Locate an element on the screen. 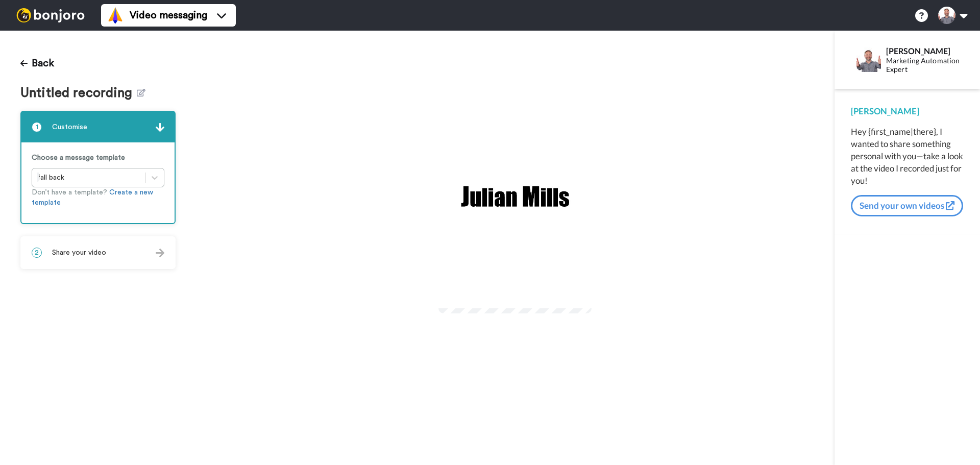 This screenshot has height=465, width=980. img: f8494b91-53e0-4db8-ac0e-ddbef9ae8874 is located at coordinates (515, 197).